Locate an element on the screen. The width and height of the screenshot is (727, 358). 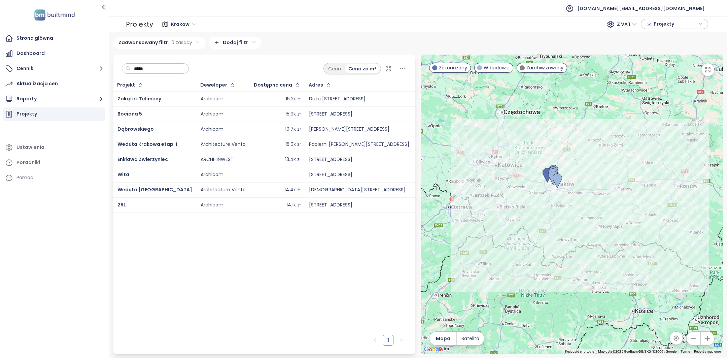
span: Z VAT is located at coordinates (626, 24).